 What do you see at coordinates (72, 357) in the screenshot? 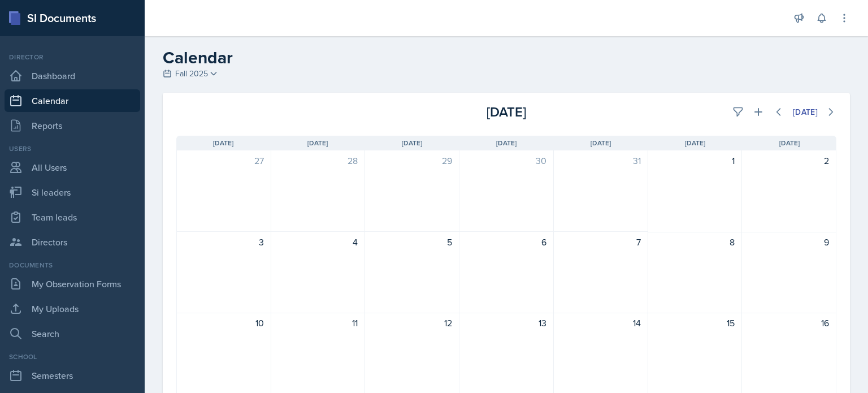
I see `div: School` at bounding box center [72, 357].